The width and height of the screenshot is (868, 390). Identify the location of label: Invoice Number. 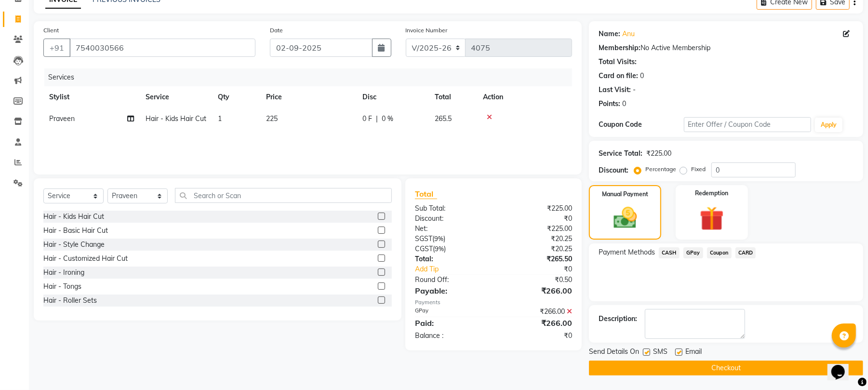
(426, 30).